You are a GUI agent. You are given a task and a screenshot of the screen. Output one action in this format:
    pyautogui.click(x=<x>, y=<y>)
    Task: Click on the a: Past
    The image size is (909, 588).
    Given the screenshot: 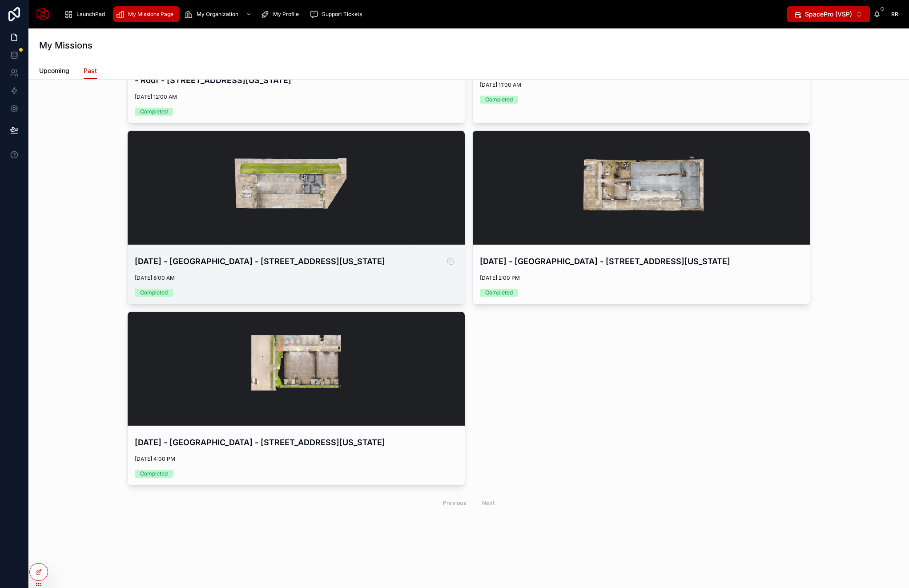 What is the action you would take?
    pyautogui.click(x=90, y=71)
    